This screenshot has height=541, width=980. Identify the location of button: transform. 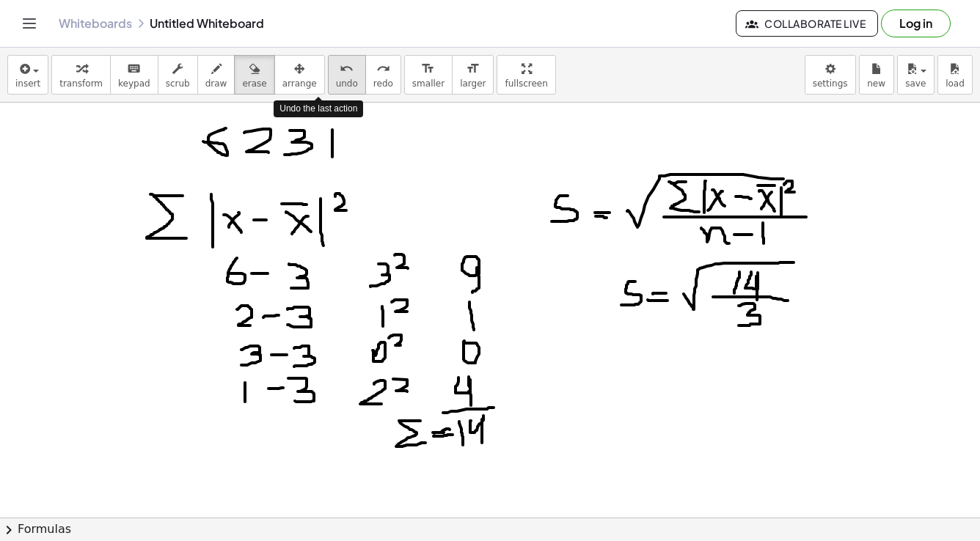
(80, 75).